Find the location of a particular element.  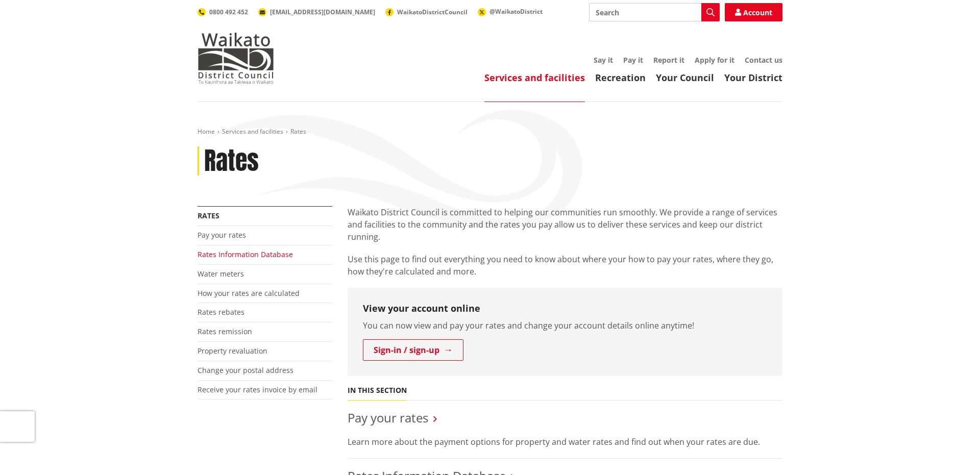

a: Account is located at coordinates (753, 12).